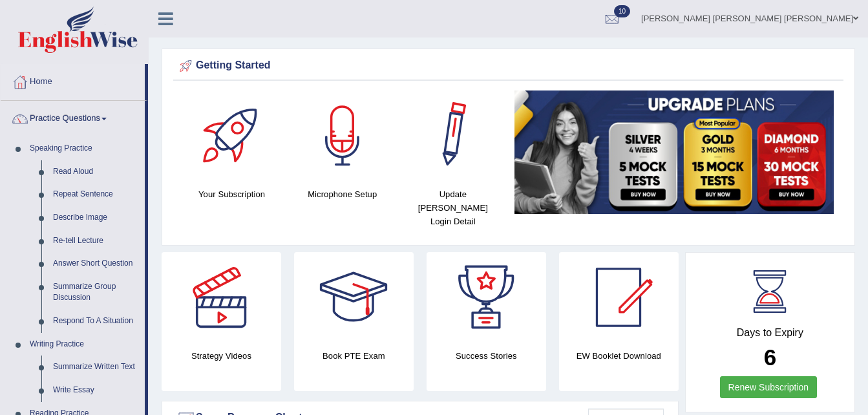  Describe the element at coordinates (768, 387) in the screenshot. I see `a: Renew Subscription` at that location.